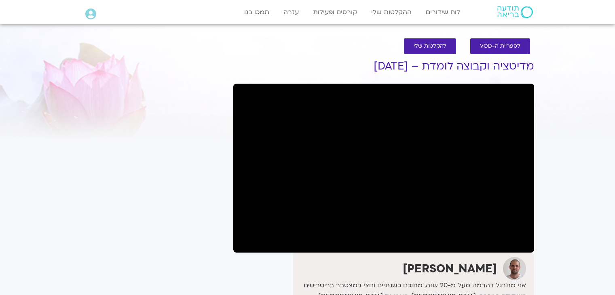  Describe the element at coordinates (257, 12) in the screenshot. I see `a: תמכו בנו` at that location.